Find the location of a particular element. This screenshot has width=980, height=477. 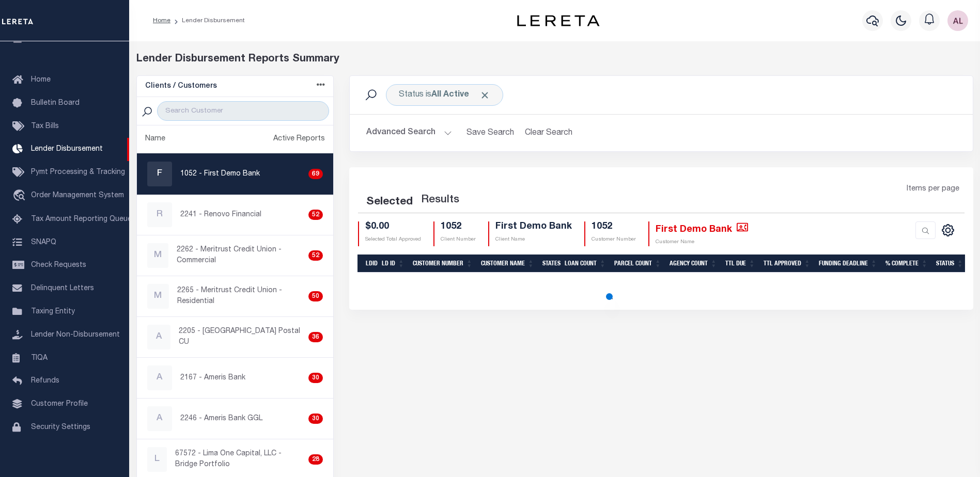

span: Bulletin Board is located at coordinates (56, 103).